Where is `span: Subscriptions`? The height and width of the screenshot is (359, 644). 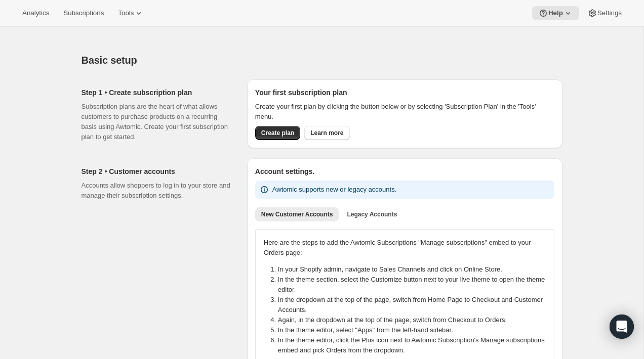 span: Subscriptions is located at coordinates (83, 13).